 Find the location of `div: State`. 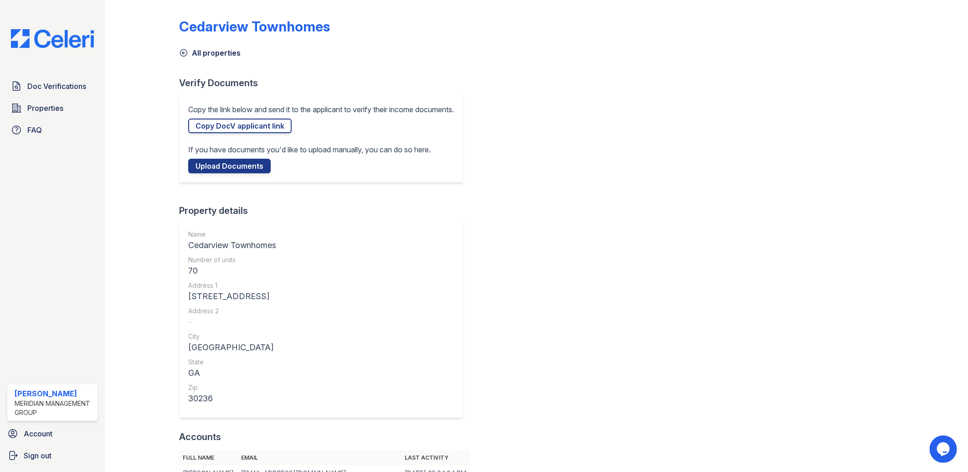

div: State is located at coordinates (232, 362).